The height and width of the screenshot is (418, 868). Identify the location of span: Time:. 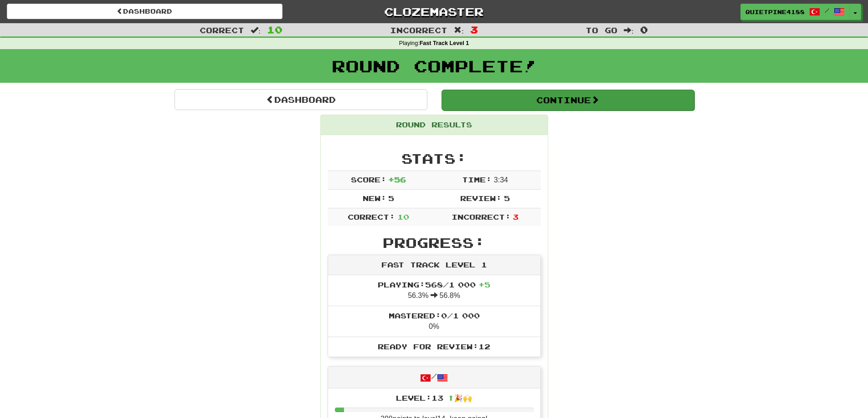
(477, 180).